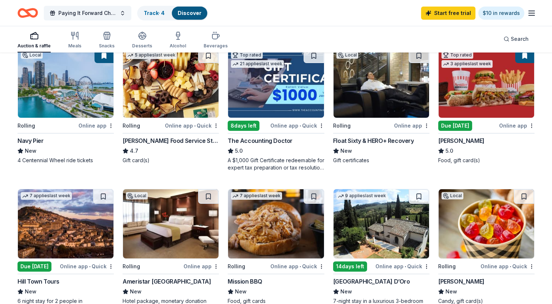 Image resolution: width=552 pixels, height=304 pixels. What do you see at coordinates (38, 282) in the screenshot?
I see `div: Hill Town Tours` at bounding box center [38, 282].